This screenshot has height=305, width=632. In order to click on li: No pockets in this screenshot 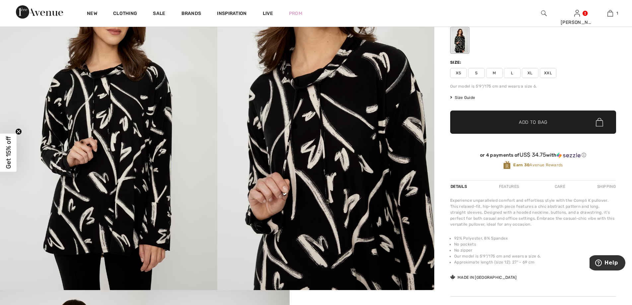, I will do `click(535, 244)`.